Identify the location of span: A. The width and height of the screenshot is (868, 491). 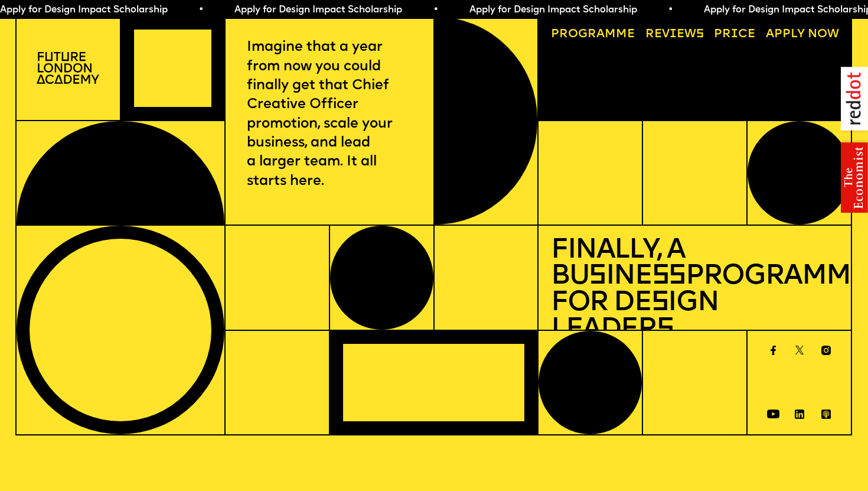
(770, 34).